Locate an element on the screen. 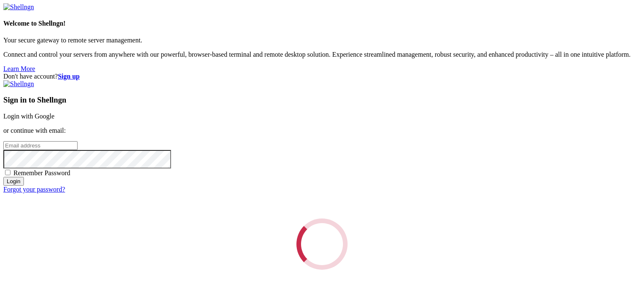  a: Forgot your password? is located at coordinates (34, 189).